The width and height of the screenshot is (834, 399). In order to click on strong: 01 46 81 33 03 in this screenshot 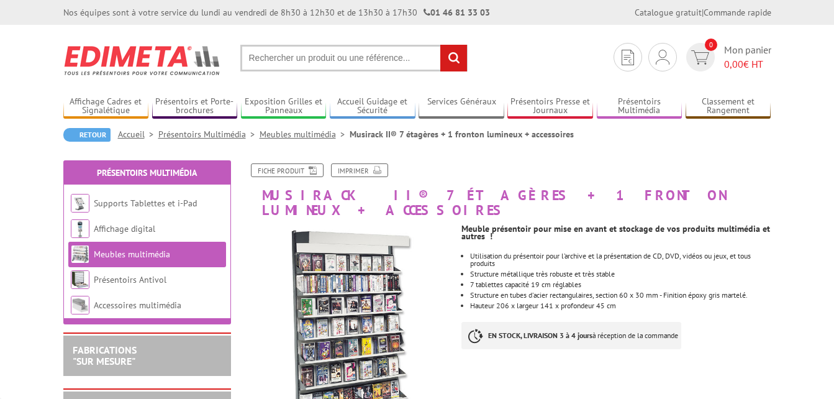, I will do `click(456, 12)`.